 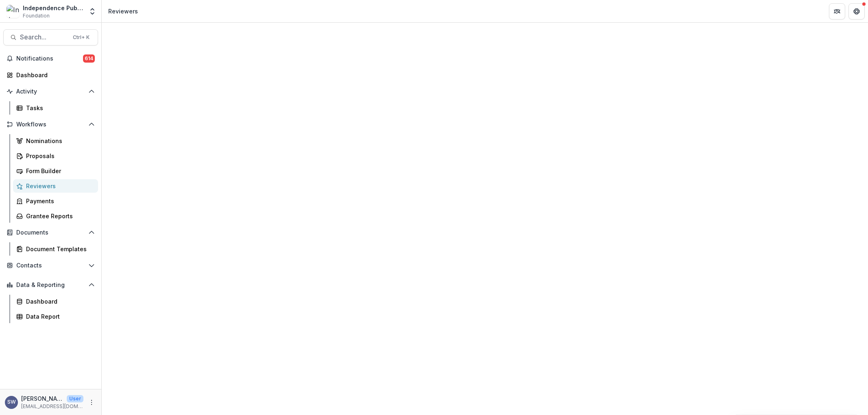 What do you see at coordinates (123, 11) in the screenshot?
I see `nav: breadcrumb` at bounding box center [123, 11].